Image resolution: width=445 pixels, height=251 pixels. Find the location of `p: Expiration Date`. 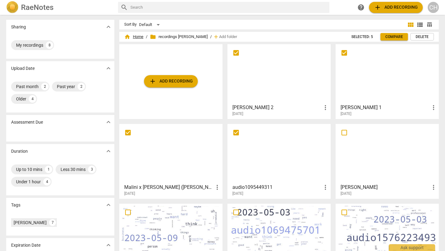

p: Expiration Date is located at coordinates (26, 245).